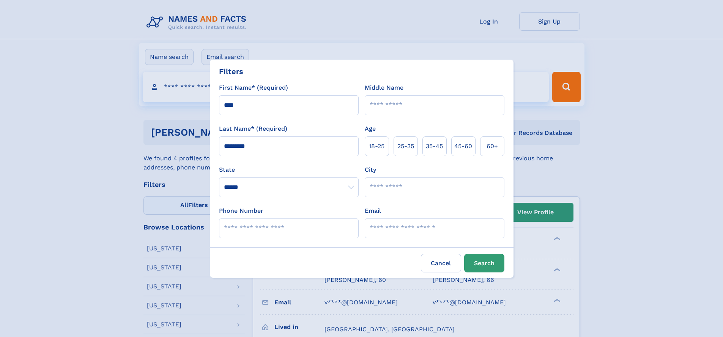 The image size is (723, 337). I want to click on label: Middle Name, so click(384, 88).